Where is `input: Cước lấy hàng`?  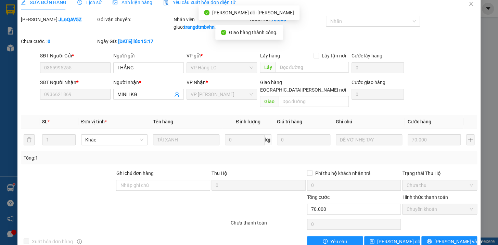
input: Cước lấy hàng is located at coordinates (377, 68).